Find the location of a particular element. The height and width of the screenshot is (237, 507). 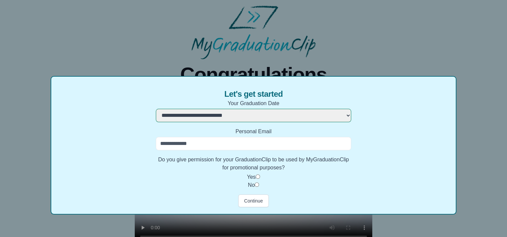

label: Personal Email is located at coordinates (254, 132).